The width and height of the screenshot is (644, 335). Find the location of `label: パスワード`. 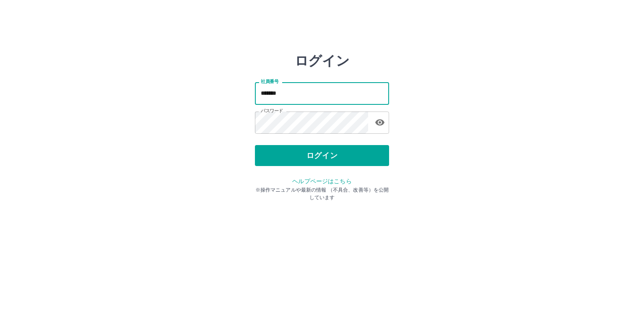

label: パスワード is located at coordinates (272, 111).